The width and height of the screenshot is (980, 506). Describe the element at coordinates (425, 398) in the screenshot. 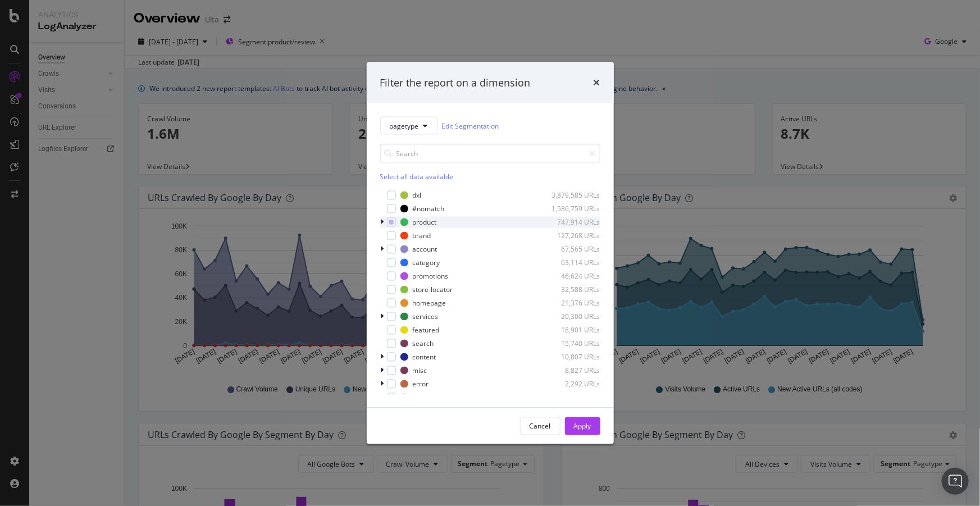

I see `div: sitemap` at that location.